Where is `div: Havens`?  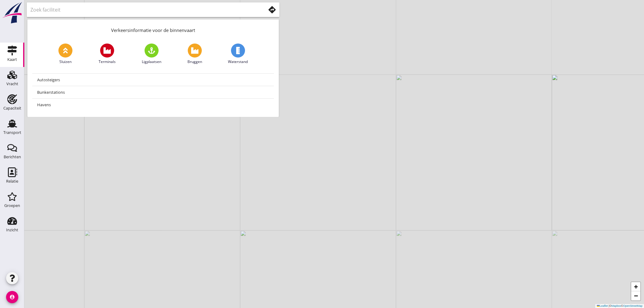
div: Havens is located at coordinates (153, 105).